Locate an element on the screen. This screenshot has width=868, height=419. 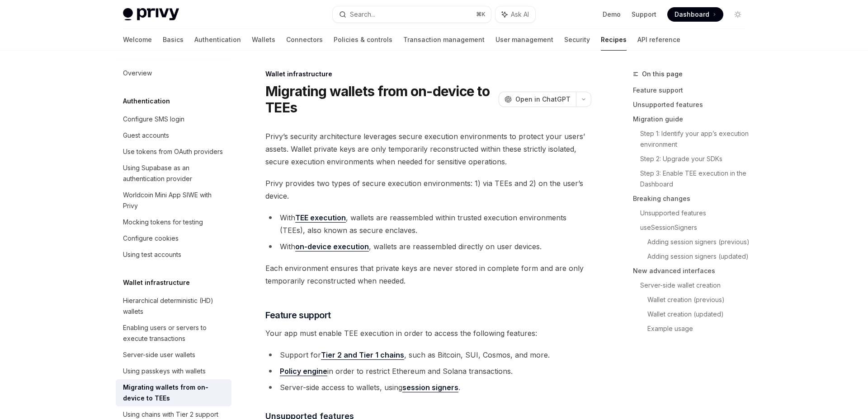
a: Mocking tokens for testing is located at coordinates (174, 222).